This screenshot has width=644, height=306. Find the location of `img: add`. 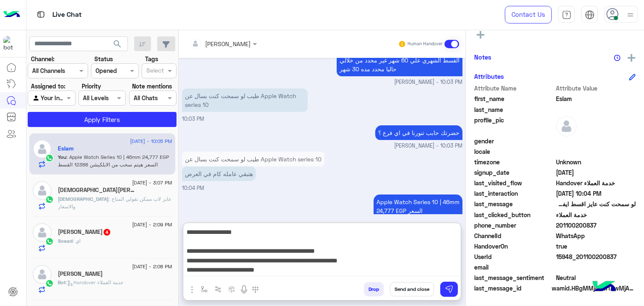

img: add is located at coordinates (631, 58).